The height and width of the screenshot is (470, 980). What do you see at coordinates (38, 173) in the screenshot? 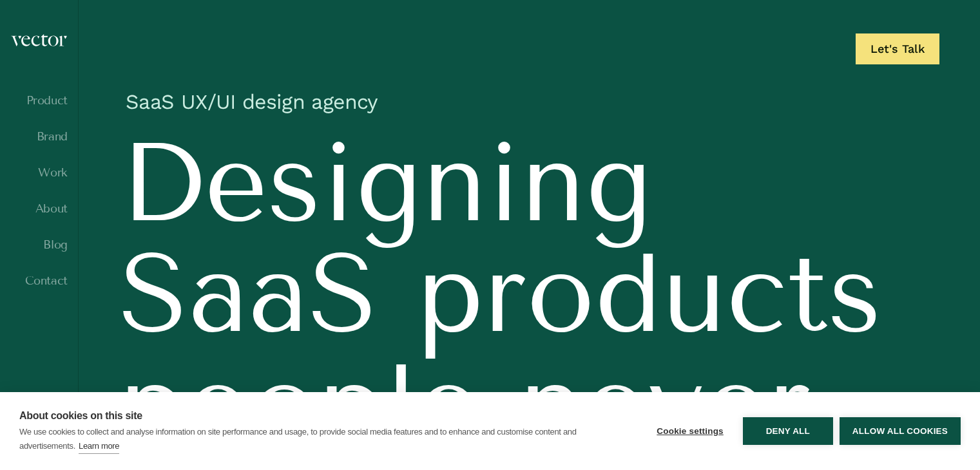
I see `a: Work` at bounding box center [38, 173].